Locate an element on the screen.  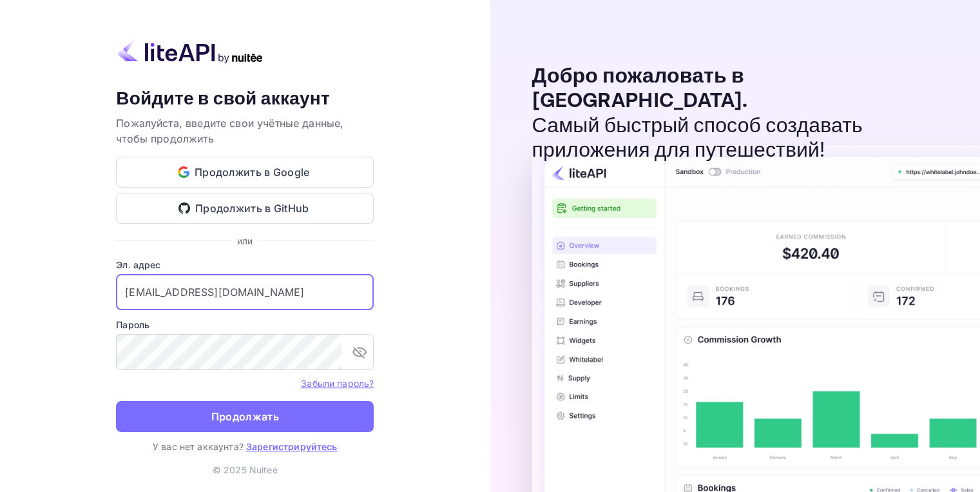
ya-tr-span: Продолжить в Google is located at coordinates (252, 173).